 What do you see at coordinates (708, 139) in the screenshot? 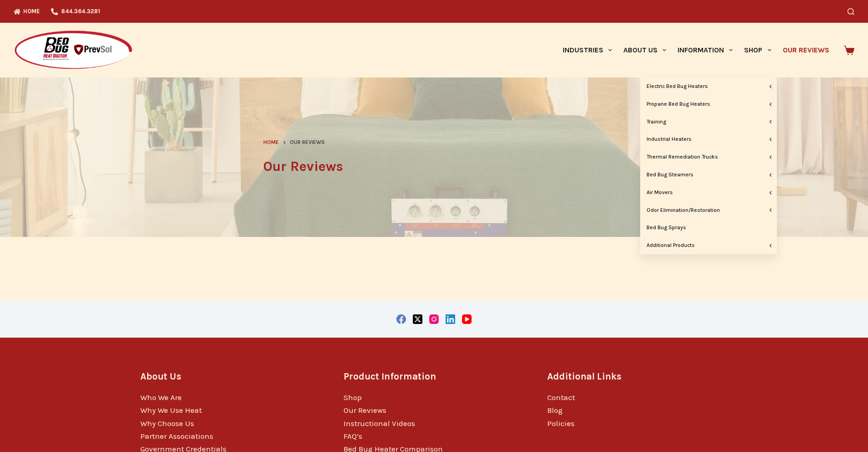
I see `a: Industrial Heaters` at bounding box center [708, 139].